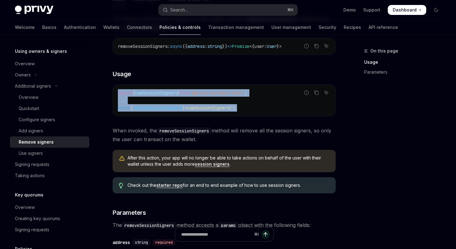  What do you see at coordinates (179, 10) in the screenshot?
I see `div: Search...` at bounding box center [179, 10].